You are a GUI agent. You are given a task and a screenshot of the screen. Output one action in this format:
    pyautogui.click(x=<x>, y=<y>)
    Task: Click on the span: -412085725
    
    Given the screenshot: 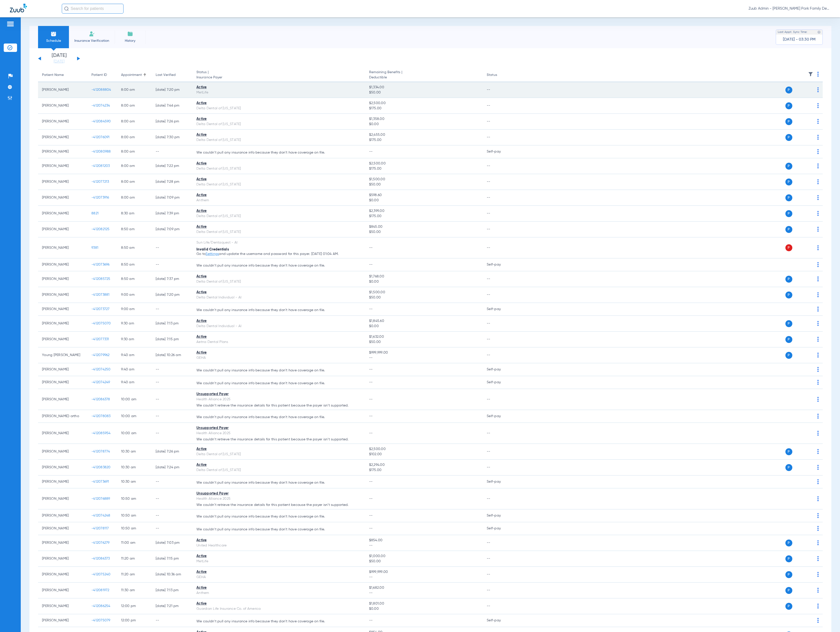 What is the action you would take?
    pyautogui.click(x=101, y=279)
    